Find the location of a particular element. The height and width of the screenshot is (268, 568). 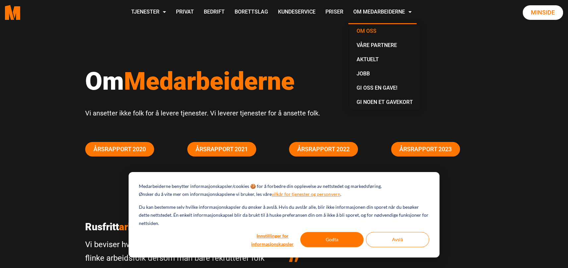

a: Priser is located at coordinates (334, 12).